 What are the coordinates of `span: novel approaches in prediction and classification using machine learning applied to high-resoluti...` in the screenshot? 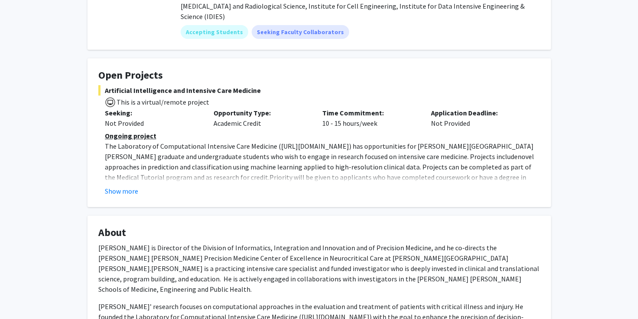 It's located at (319, 167).